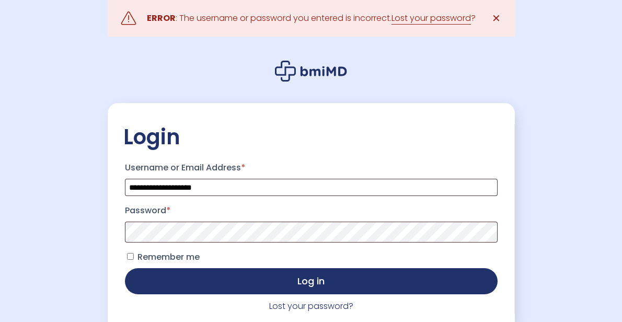 The height and width of the screenshot is (322, 622). I want to click on label: Username or Email Address, so click(311, 168).